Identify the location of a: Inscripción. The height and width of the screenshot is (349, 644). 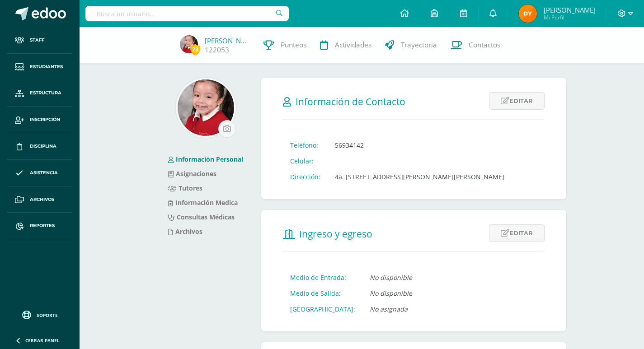
(40, 120).